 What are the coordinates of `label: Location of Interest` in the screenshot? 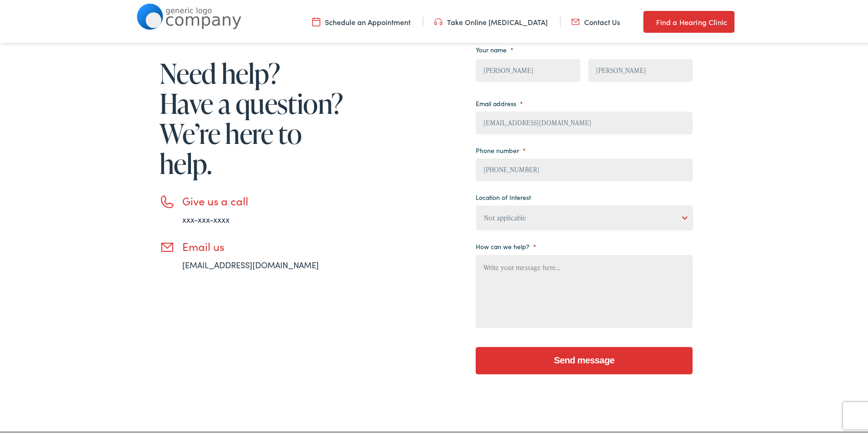 It's located at (503, 195).